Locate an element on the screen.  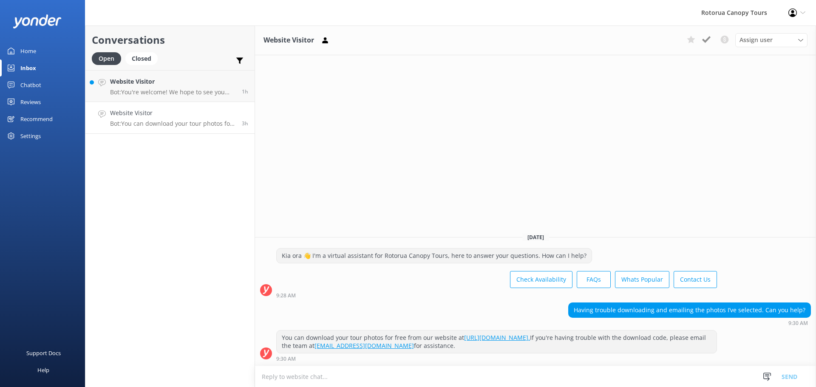
span: Oct 04 2025 10:44am (UTC +13:00) Pacific/Auckland is located at coordinates (245, 91).